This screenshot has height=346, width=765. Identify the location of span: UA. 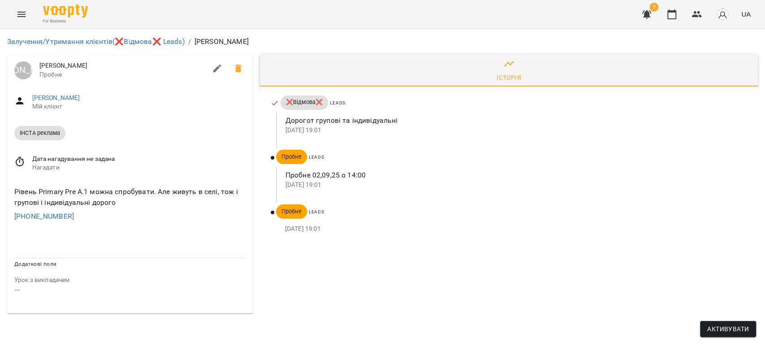
(746, 14).